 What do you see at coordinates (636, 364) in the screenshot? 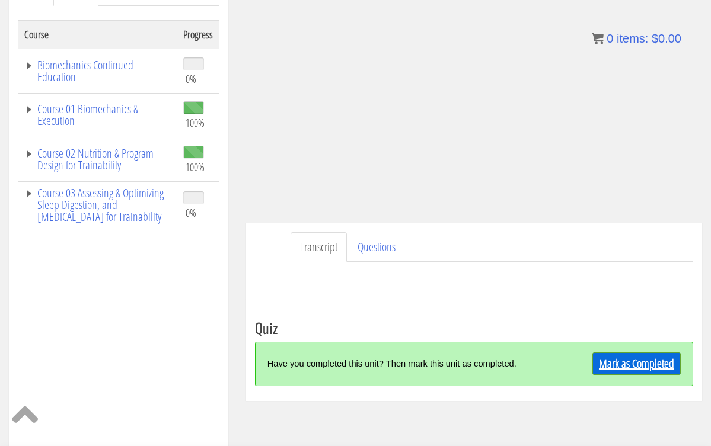
I see `a: Mark as Completed` at bounding box center [636, 364].